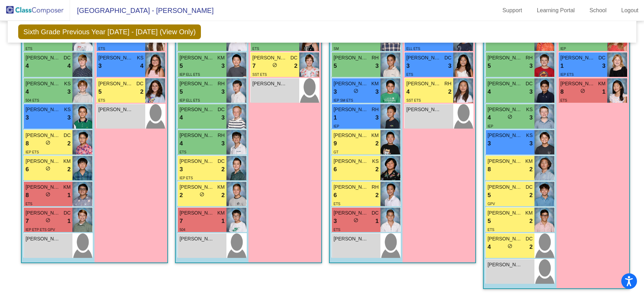 The width and height of the screenshot is (644, 296). I want to click on span: 504, so click(182, 230).